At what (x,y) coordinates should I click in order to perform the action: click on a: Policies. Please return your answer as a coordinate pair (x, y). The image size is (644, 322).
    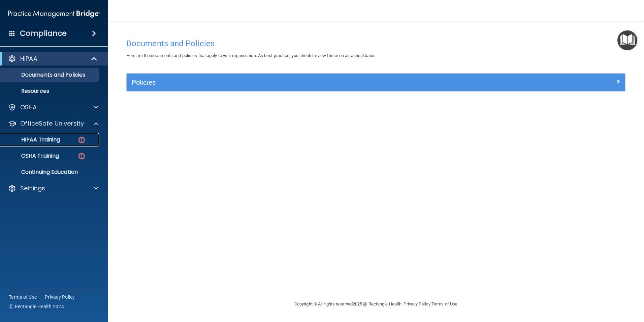
    Looking at the image, I should click on (376, 82).